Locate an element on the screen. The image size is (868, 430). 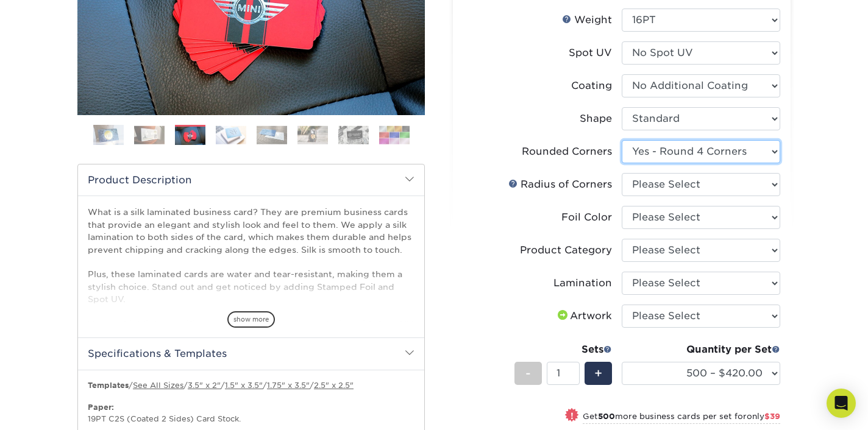
strong: Paper: is located at coordinates (101, 407).